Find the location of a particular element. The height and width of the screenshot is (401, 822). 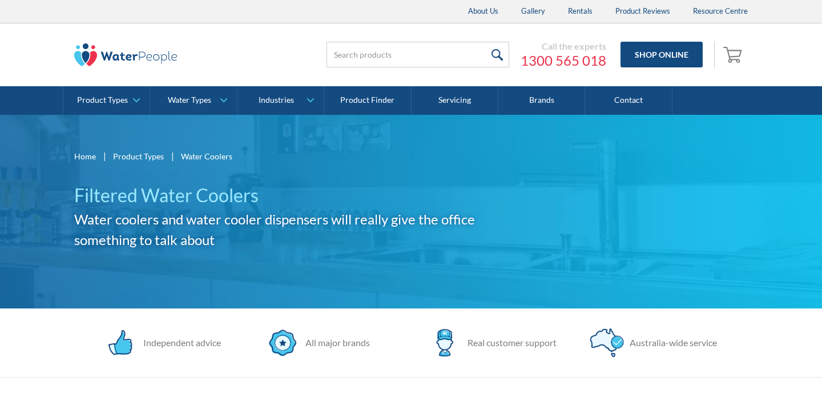

a: Home is located at coordinates (85, 156).